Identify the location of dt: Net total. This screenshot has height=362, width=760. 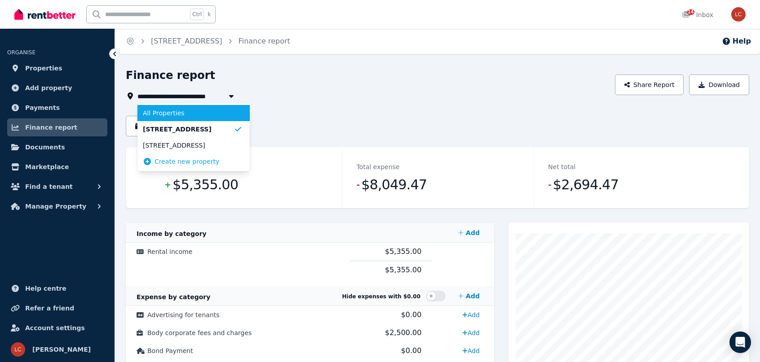
(561, 167).